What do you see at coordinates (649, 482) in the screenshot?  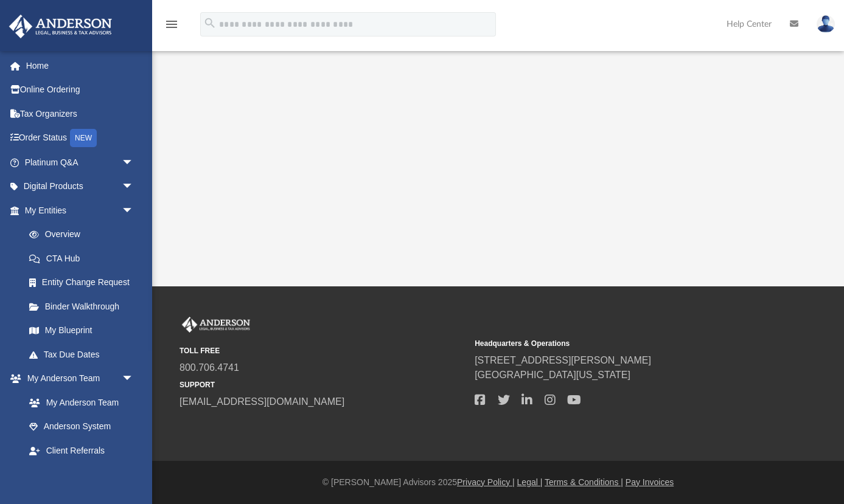 I see `a: Pay Invoices` at bounding box center [649, 482].